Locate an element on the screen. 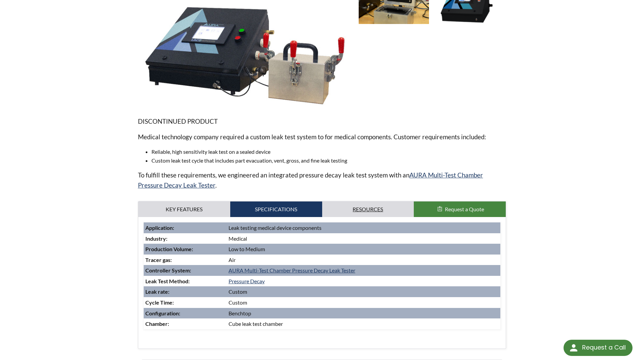  button: Request a Quote is located at coordinates (459, 209).